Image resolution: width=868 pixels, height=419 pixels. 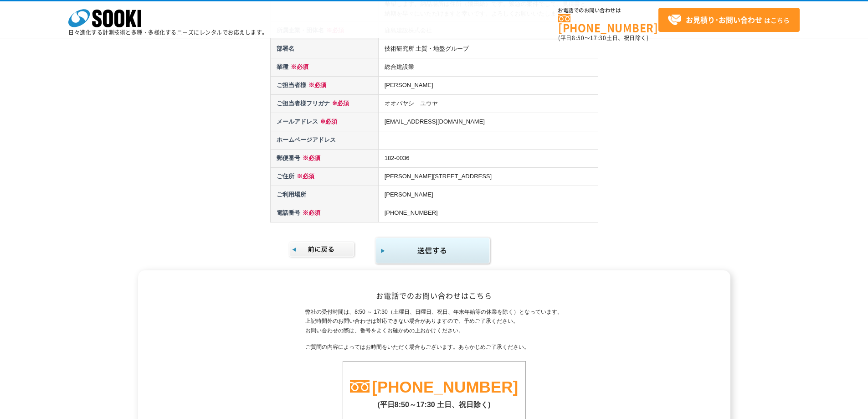 I want to click on h2: お電話でのお問い合わせはこちら, so click(x=434, y=296).